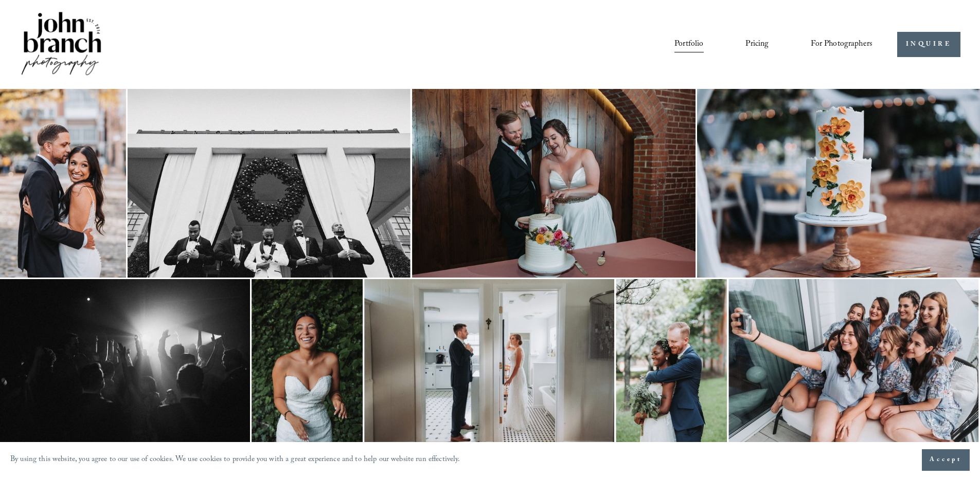 This screenshot has width=980, height=478. Describe the element at coordinates (235, 460) in the screenshot. I see `p: By using this website, you agree to our use of cookies. We use cookies to provide you with a grea...` at that location.